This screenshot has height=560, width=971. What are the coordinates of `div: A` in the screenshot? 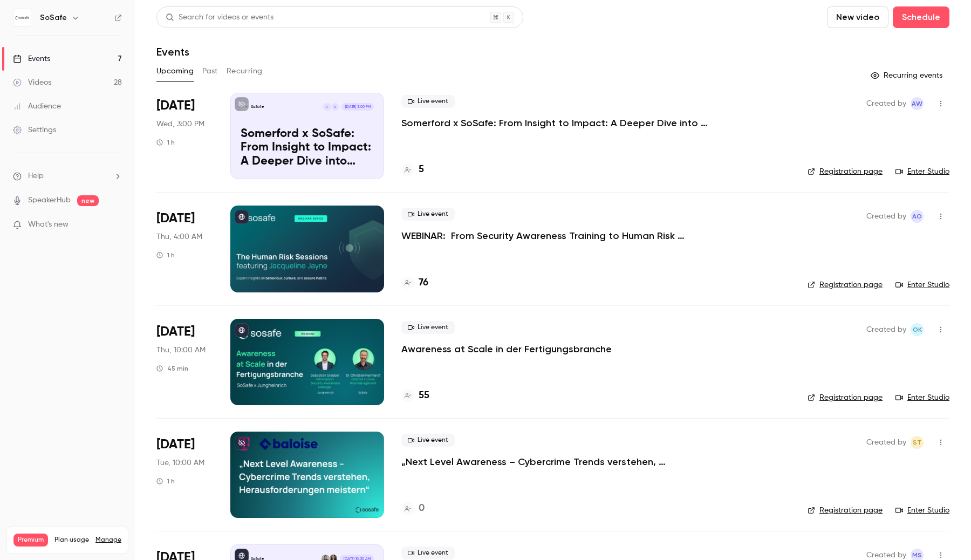 It's located at (335, 107).